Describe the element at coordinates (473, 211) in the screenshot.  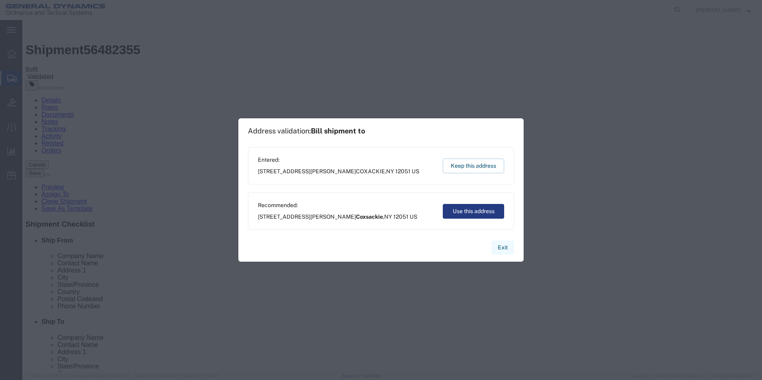
I see `button: Use this address` at that location.